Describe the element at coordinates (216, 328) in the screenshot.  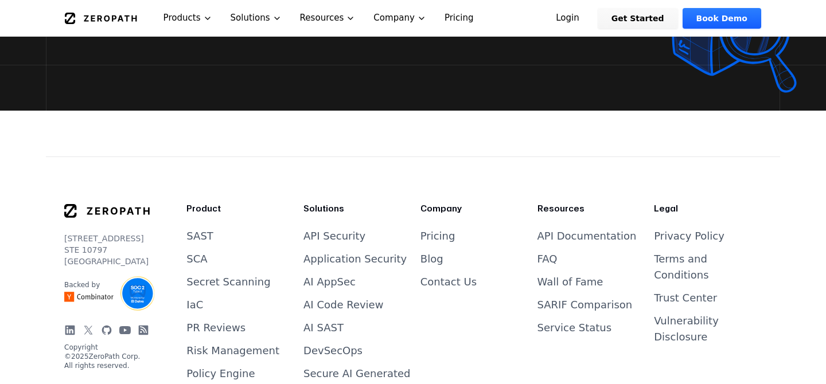
I see `a: PR Reviews` at that location.